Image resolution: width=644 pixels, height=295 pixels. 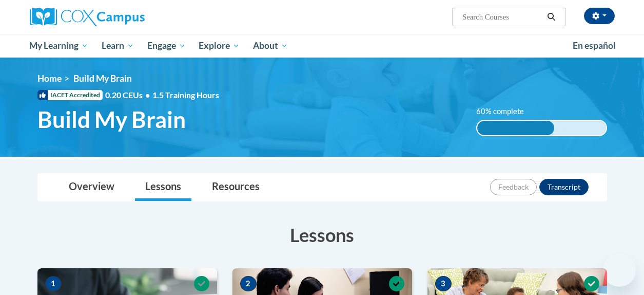 I want to click on span: Engage, so click(x=166, y=46).